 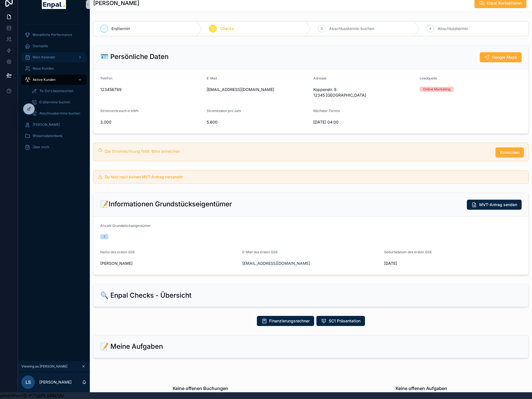 I want to click on span: Mein Kalender, so click(x=44, y=57).